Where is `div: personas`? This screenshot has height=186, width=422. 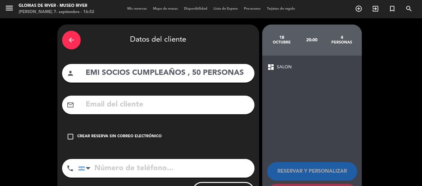 div: personas is located at coordinates (342, 43).